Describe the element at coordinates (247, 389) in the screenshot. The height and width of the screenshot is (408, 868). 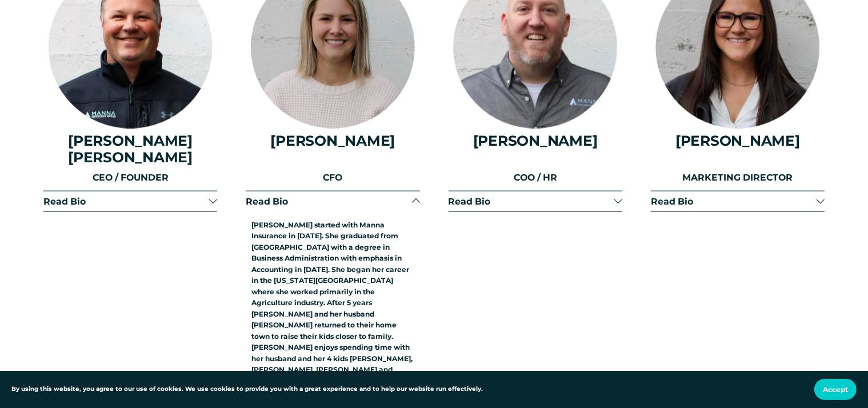
I see `p: By using this website, you agree to our use of cookies. We use cookies to provide you with a grea...` at that location.